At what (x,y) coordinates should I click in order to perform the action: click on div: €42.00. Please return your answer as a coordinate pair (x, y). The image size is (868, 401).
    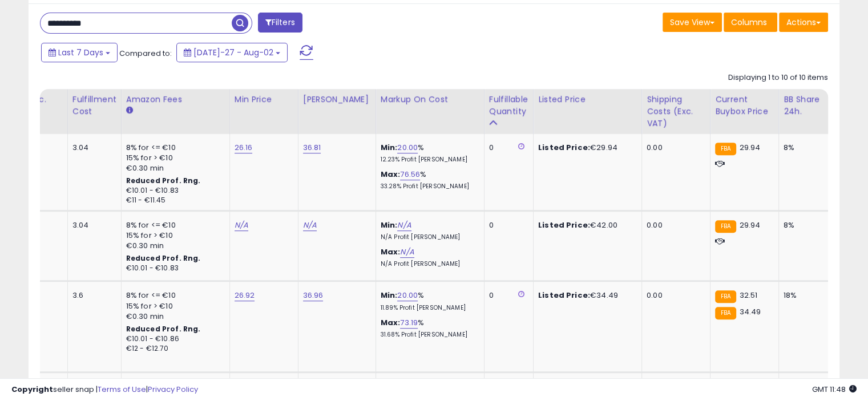
    Looking at the image, I should click on (586, 225).